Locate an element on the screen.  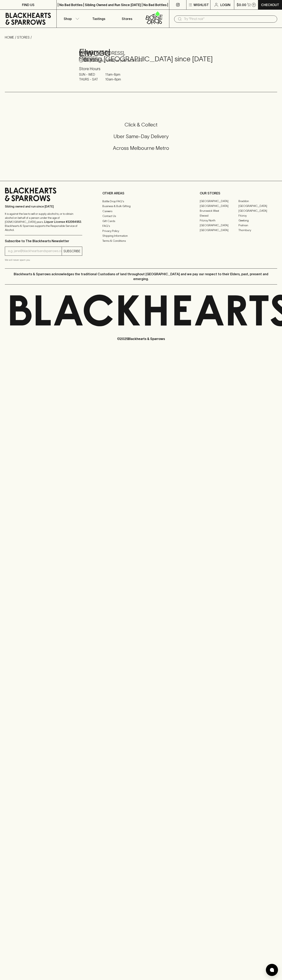
a: Stores is located at coordinates (127, 18).